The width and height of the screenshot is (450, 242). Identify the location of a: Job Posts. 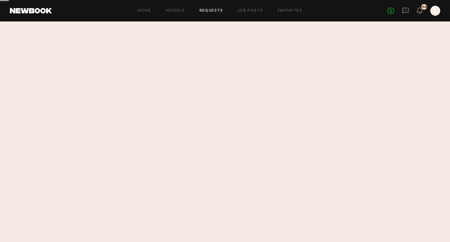
(251, 11).